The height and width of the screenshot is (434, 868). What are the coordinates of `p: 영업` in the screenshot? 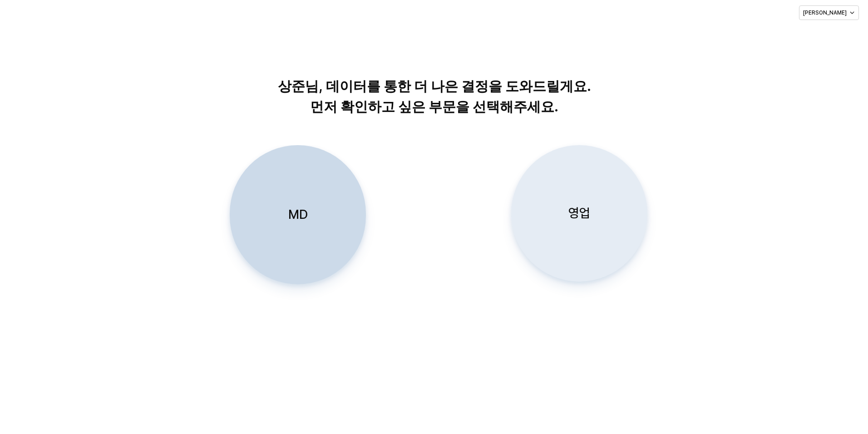 It's located at (580, 213).